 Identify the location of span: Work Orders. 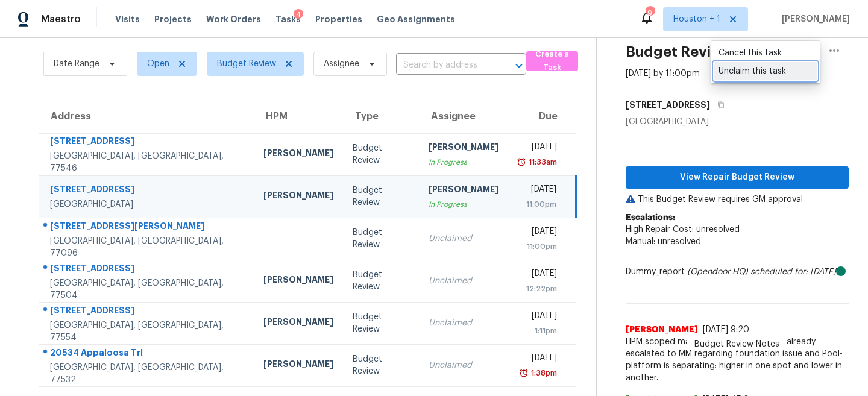
(233, 19).